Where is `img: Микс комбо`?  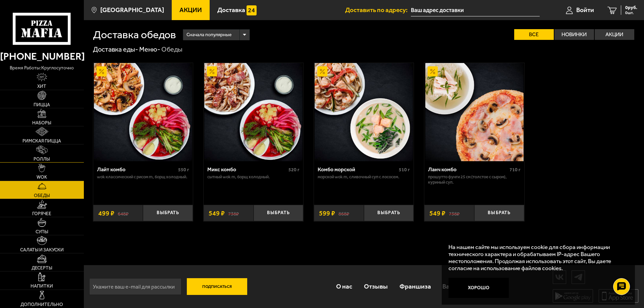 img: Микс комбо is located at coordinates (253, 112).